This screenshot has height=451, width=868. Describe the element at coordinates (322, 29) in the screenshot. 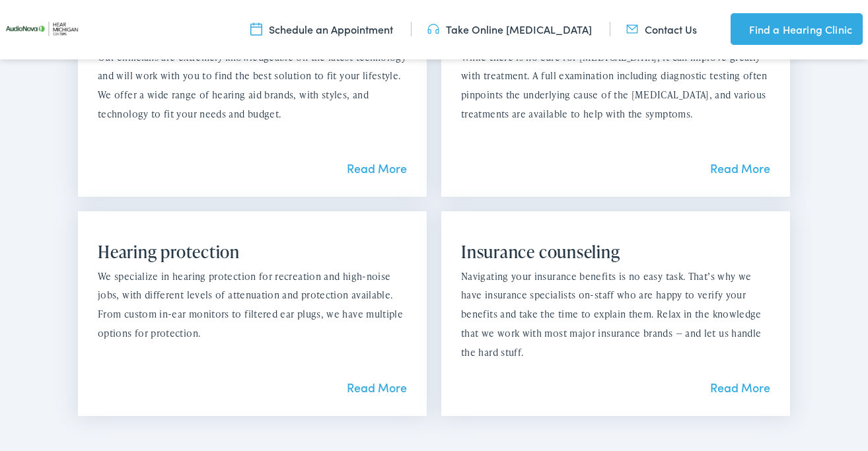

I see `a: Schedule an Appointment` at that location.